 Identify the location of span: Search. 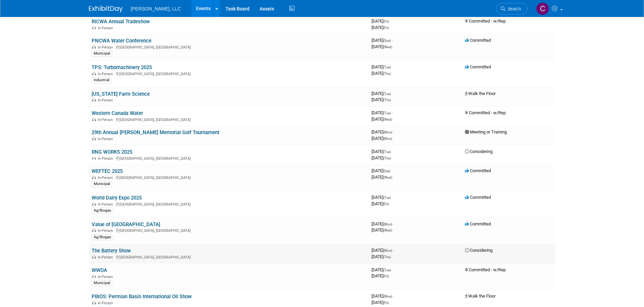
(513, 9).